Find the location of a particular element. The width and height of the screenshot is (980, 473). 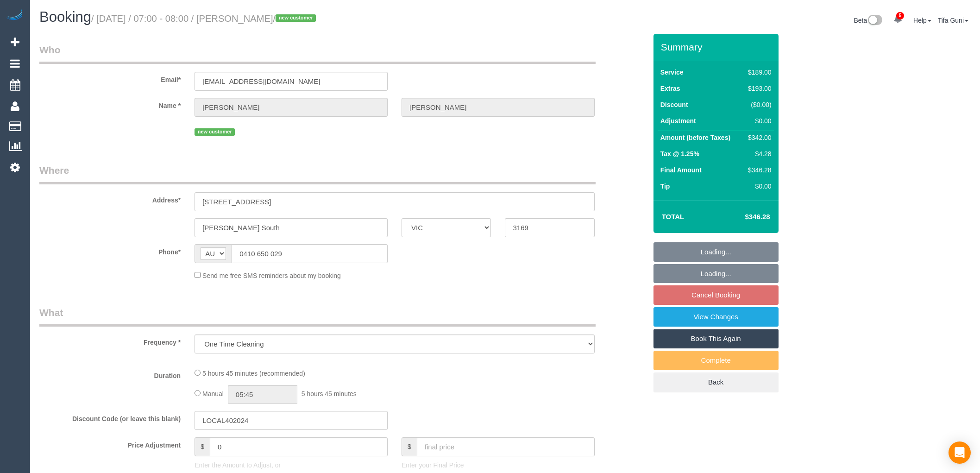

div: Open Intercom Messenger is located at coordinates (960, 453).